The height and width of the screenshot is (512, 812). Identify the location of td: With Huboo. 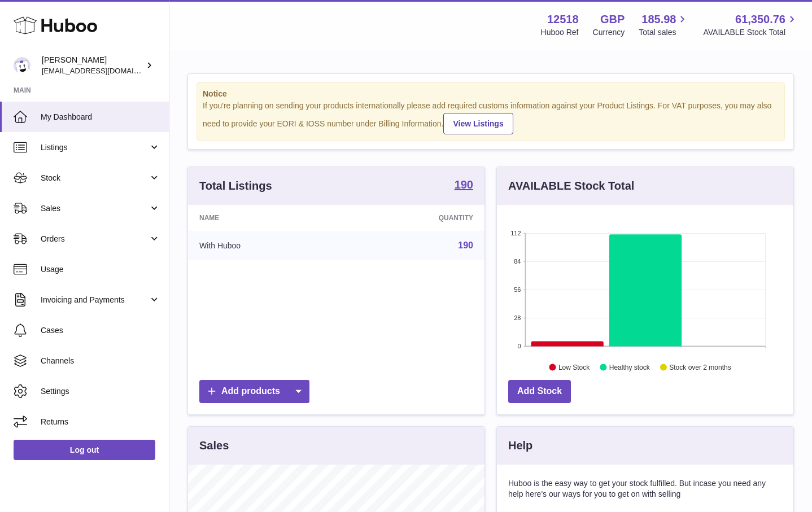
(266, 246).